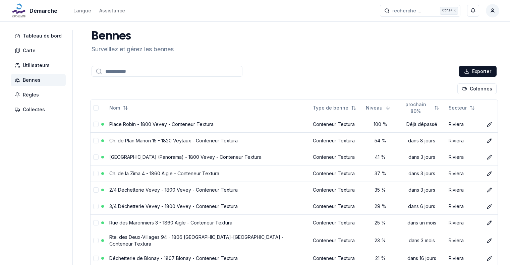 The image size is (510, 265). Describe the element at coordinates (35, 11) in the screenshot. I see `a: Démarche` at that location.